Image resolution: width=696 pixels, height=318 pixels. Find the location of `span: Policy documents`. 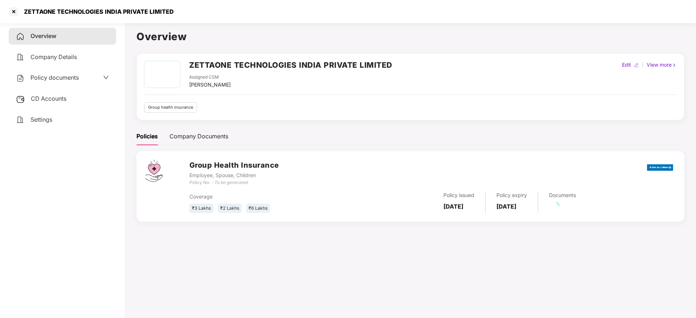

span: Policy documents is located at coordinates (54, 78).